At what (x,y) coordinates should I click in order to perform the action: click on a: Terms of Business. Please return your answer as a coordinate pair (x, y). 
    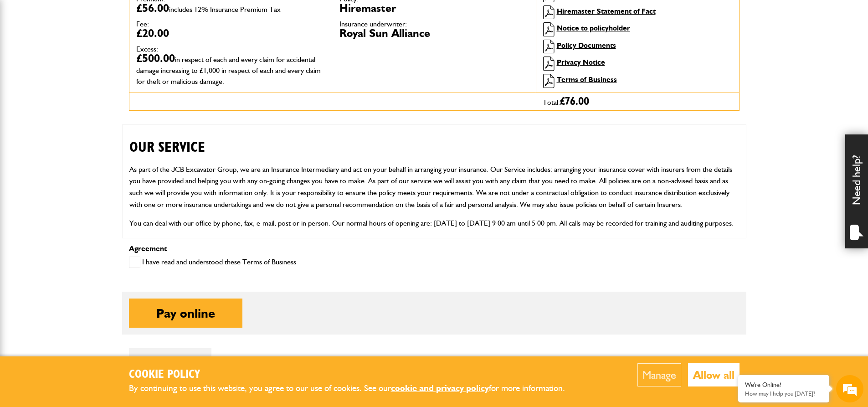
    Looking at the image, I should click on (587, 80).